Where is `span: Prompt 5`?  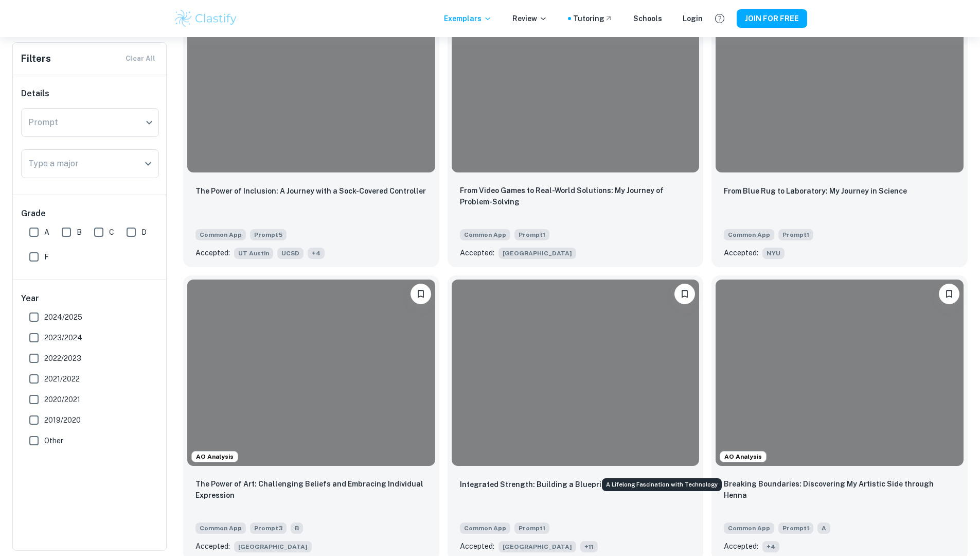 span: Prompt 5 is located at coordinates (268, 234).